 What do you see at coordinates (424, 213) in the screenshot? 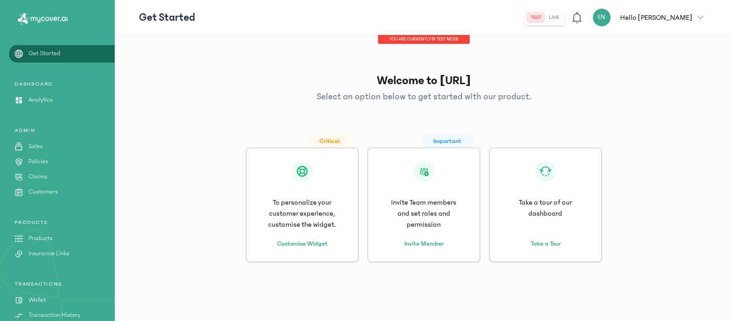
I see `p: Invite Team members and set roles and permission` at bounding box center [424, 213].